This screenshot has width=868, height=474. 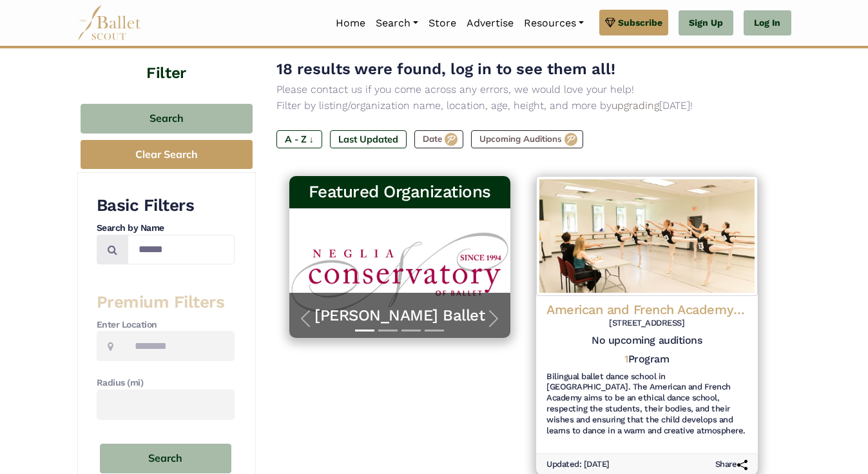 What do you see at coordinates (610, 23) in the screenshot?
I see `img: gem.svg` at bounding box center [610, 23].